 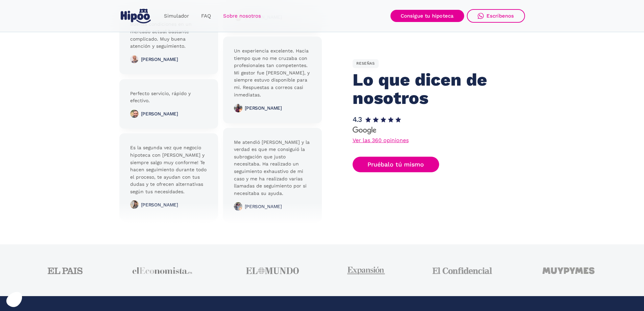 What do you see at coordinates (242, 16) in the screenshot?
I see `a: Sobre nosotros` at bounding box center [242, 16].